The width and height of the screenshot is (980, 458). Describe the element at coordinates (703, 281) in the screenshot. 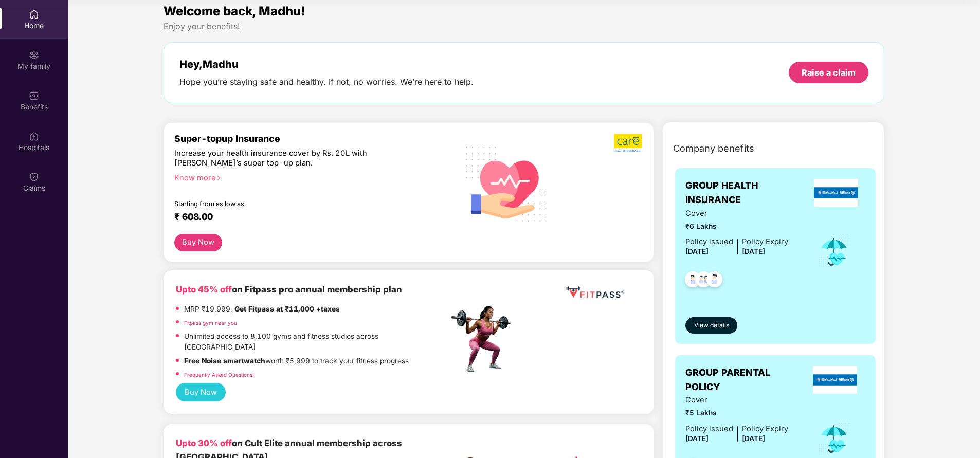

I see `img: svg+xml;base64,PHN2ZyB4bWxucz0iaHR0cDovL3d3dy53My5vcmcvMjAwMC9zdmciIHdpZHRoPSI0OC45MTUiIGhlaWdodD...` at that location.